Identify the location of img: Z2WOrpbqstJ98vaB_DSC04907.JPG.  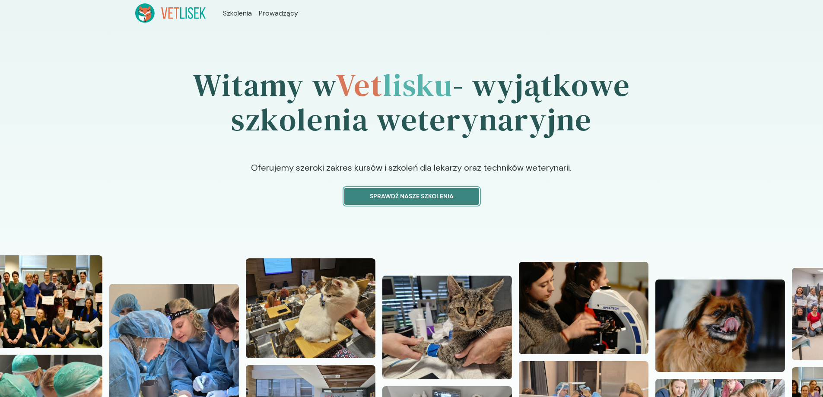
(583, 308).